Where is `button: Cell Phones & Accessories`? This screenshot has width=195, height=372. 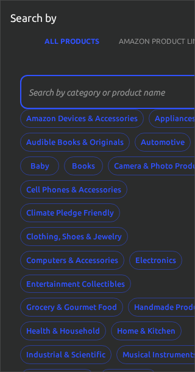
button: Cell Phones & Accessories is located at coordinates (74, 189).